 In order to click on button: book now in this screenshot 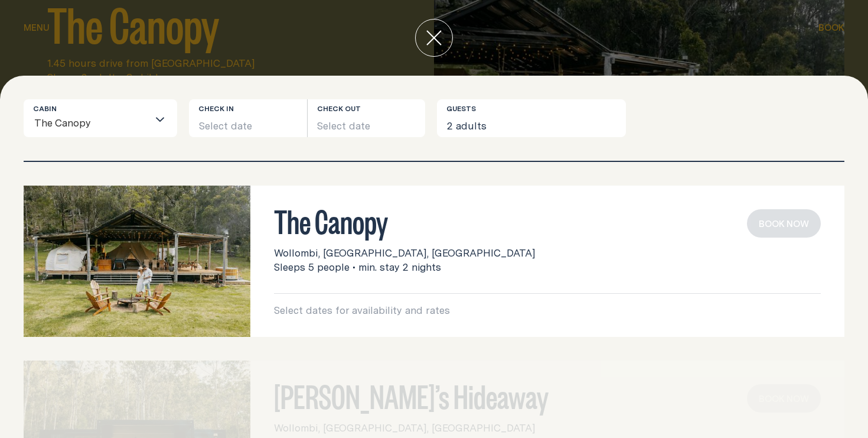, I will do `click(784, 223)`.